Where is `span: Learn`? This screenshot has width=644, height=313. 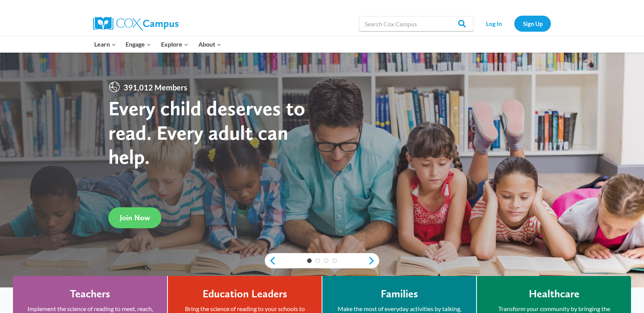
span: Learn is located at coordinates (105, 44).